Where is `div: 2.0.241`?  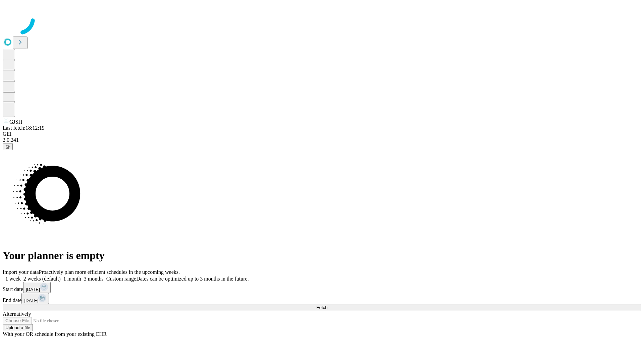 div: 2.0.241 is located at coordinates (322, 140).